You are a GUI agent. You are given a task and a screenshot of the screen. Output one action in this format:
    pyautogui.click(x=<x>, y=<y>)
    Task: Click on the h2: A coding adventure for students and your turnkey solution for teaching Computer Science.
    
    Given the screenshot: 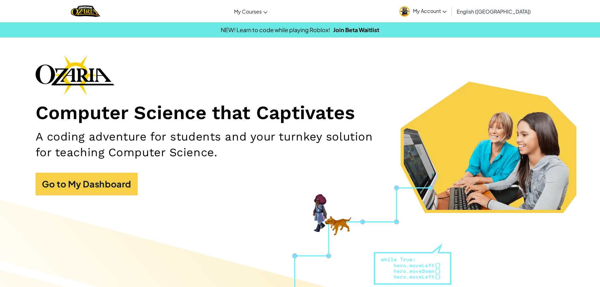 What is the action you would take?
    pyautogui.click(x=213, y=144)
    